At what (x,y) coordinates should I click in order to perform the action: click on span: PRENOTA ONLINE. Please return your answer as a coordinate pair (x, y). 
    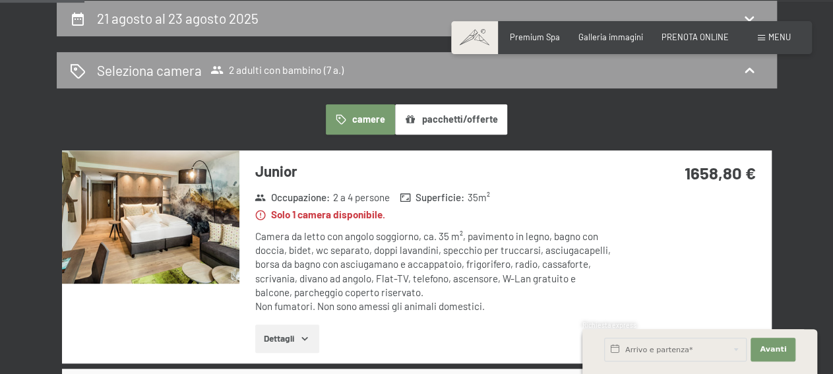
    Looking at the image, I should click on (696, 37).